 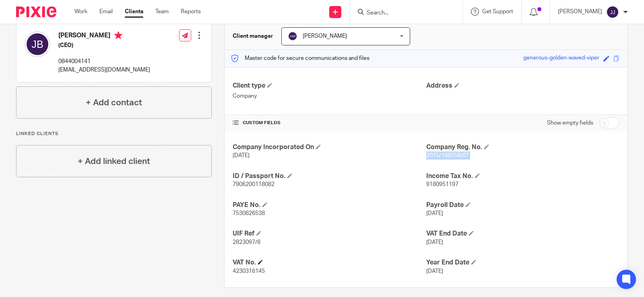 What do you see at coordinates (329, 205) in the screenshot?
I see `h4: PAYE No.` at bounding box center [329, 205].